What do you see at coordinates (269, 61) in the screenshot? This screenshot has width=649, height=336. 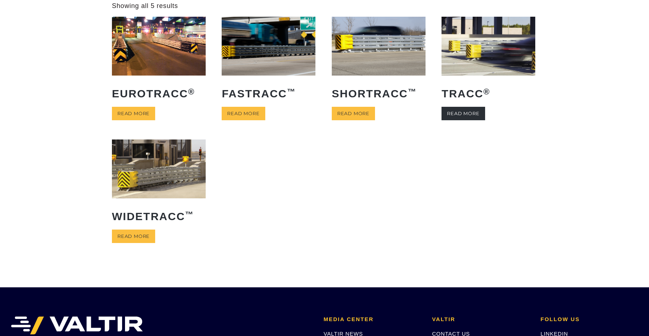 I see `a: FasTRACC™` at bounding box center [269, 61].